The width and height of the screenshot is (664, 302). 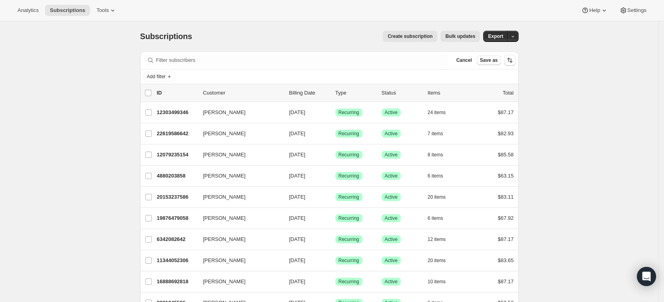 What do you see at coordinates (106, 10) in the screenshot?
I see `button: Tools` at bounding box center [106, 10].